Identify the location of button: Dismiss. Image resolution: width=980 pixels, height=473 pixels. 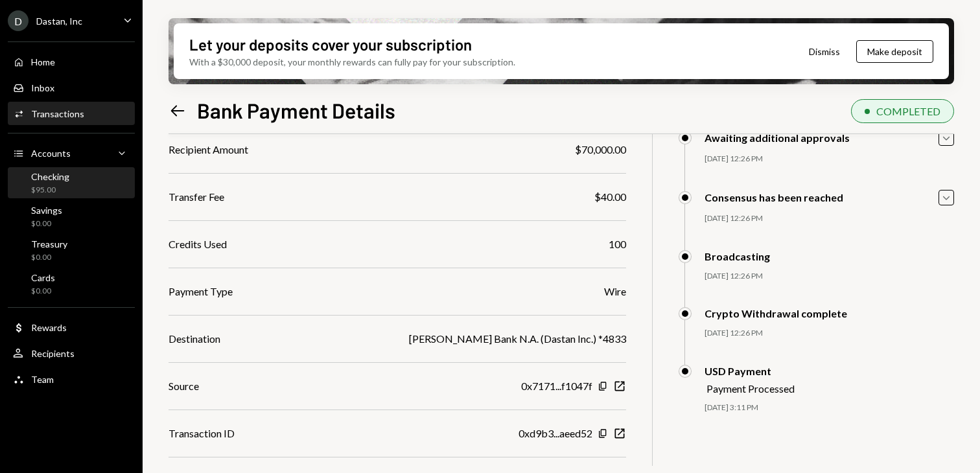
(824, 52).